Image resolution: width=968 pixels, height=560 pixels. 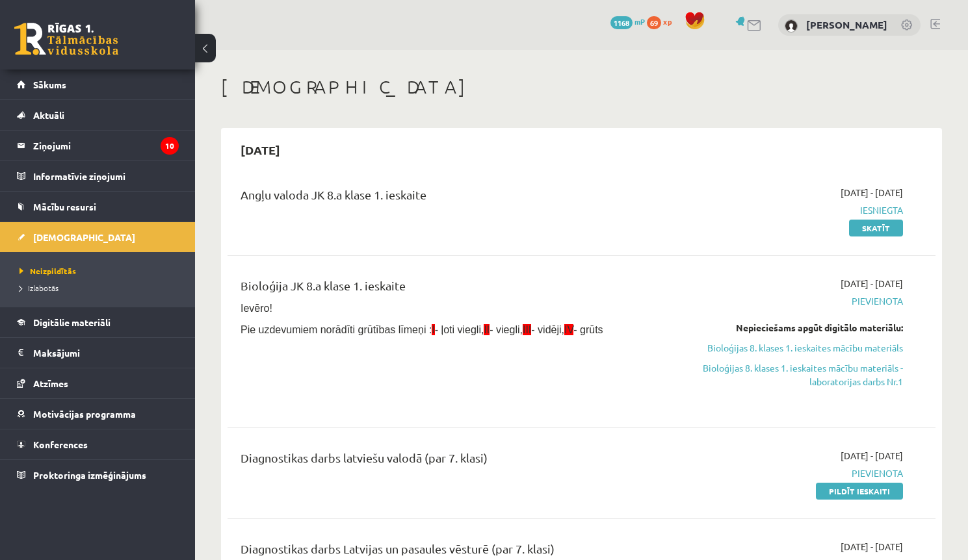 What do you see at coordinates (527, 329) in the screenshot?
I see `span: III` at bounding box center [527, 329].